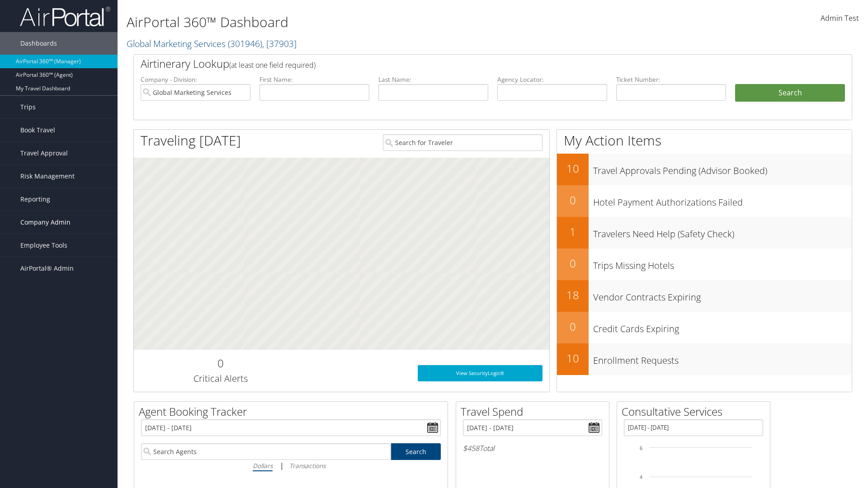 The width and height of the screenshot is (868, 488). I want to click on label: First Name:, so click(314, 79).